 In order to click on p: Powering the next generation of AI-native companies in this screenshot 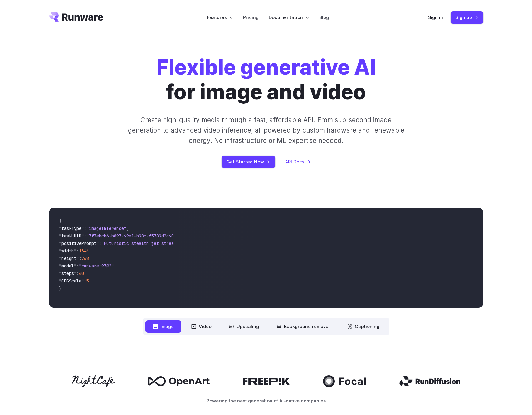, I will do `click(266, 401)`.